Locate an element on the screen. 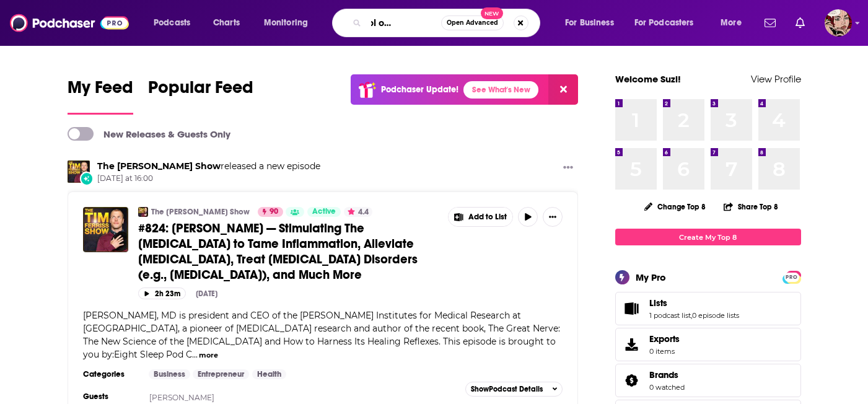  button: Change Top 8 is located at coordinates (676, 207).